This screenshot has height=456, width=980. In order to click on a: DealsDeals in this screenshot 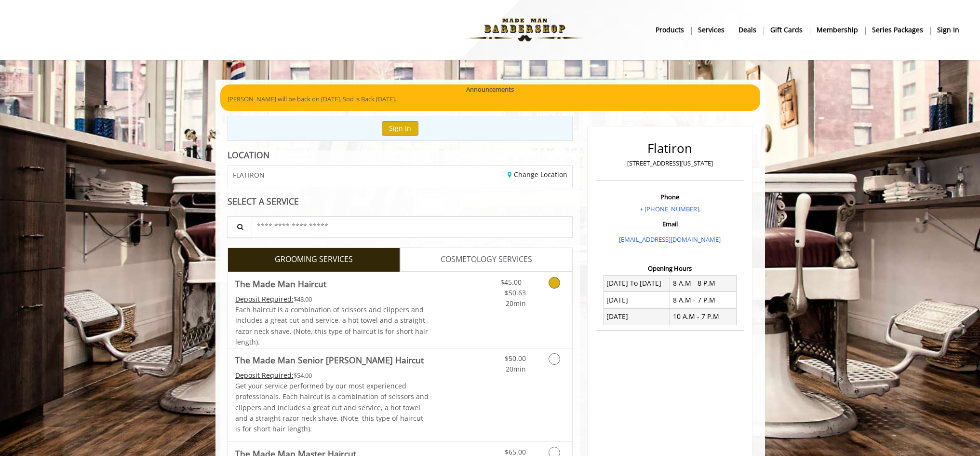, I will do `click(748, 29)`.